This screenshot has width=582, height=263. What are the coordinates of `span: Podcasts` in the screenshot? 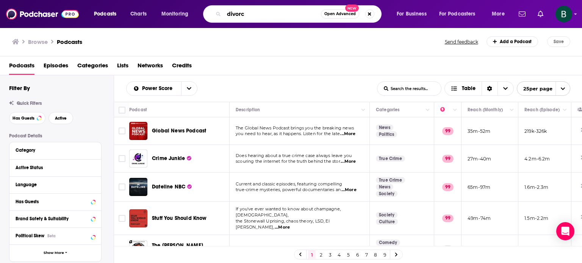 It's located at (105, 14).